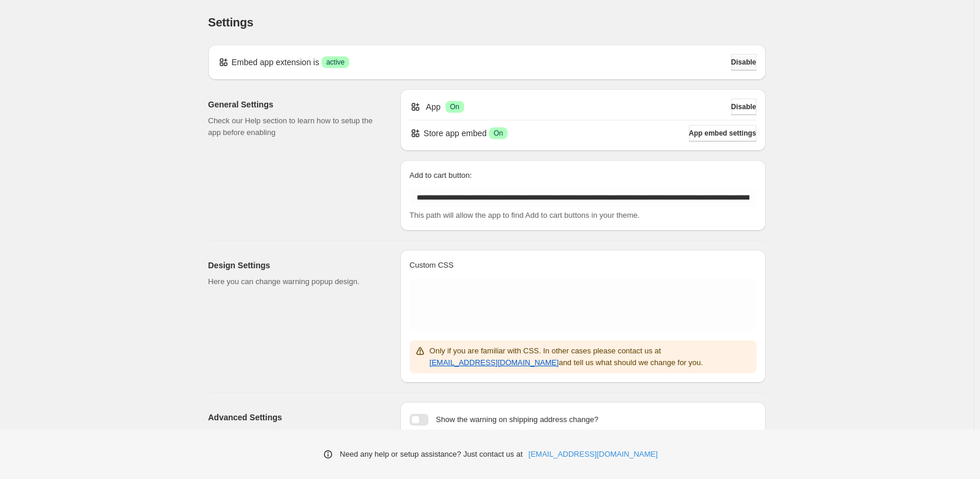 Image resolution: width=980 pixels, height=479 pixels. Describe the element at coordinates (336, 63) in the screenshot. I see `span: active` at that location.